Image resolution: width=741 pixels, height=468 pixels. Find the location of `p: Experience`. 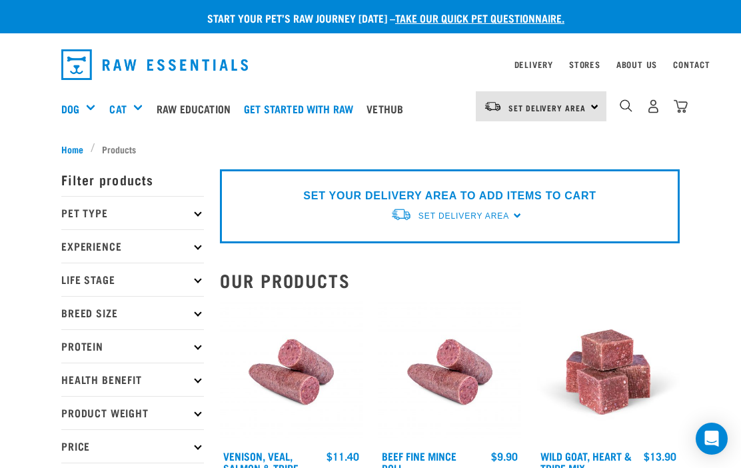

p: Experience is located at coordinates (133, 246).